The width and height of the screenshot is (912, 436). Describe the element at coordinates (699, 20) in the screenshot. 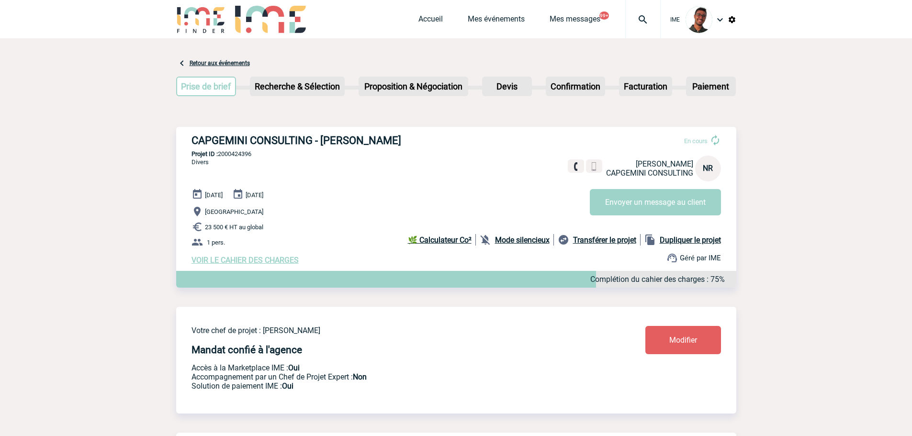

I see `img: 124970-0.jpg` at that location.